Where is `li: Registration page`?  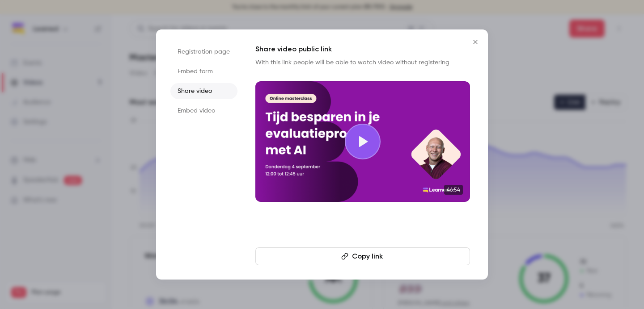 li: Registration page is located at coordinates (204, 52).